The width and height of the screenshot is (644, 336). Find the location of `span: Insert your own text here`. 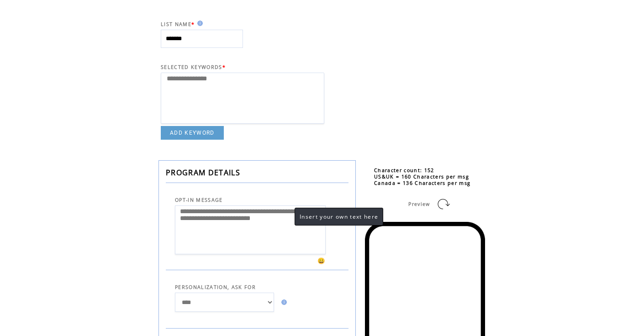

span: Insert your own text here is located at coordinates (339, 216).